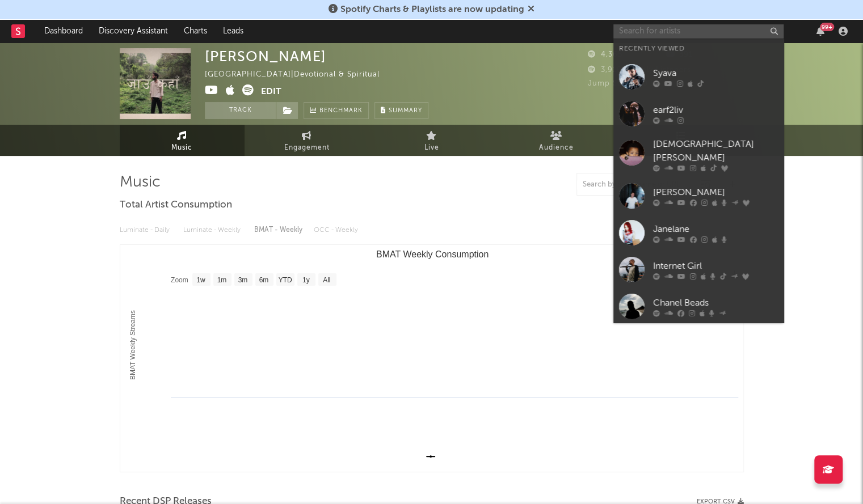 This screenshot has width=863, height=504. What do you see at coordinates (432, 254) in the screenshot?
I see `text: BMAT Weekly Consumption` at bounding box center [432, 254].